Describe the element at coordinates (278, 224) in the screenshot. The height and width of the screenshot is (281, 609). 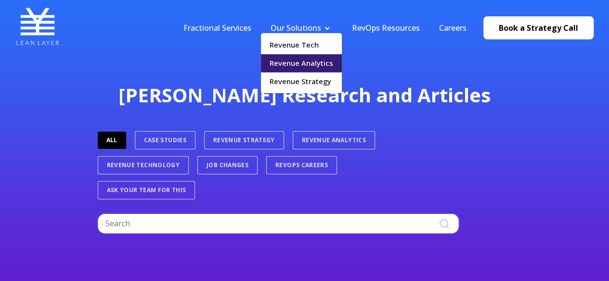
I see `input: Search` at that location.